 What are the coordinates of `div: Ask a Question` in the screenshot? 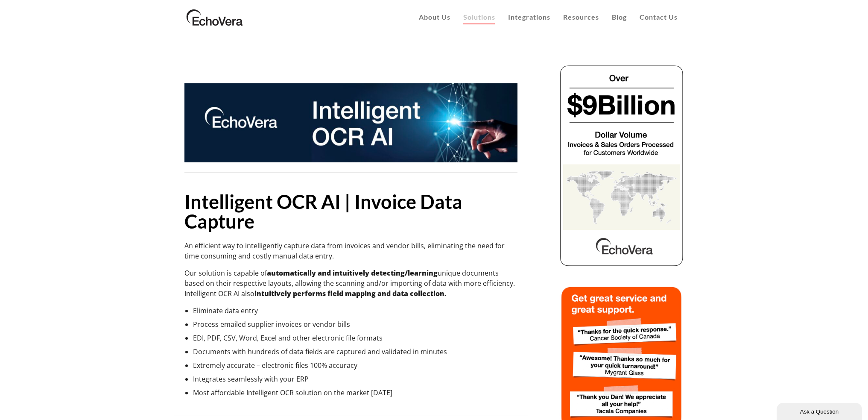 It's located at (43, 10).